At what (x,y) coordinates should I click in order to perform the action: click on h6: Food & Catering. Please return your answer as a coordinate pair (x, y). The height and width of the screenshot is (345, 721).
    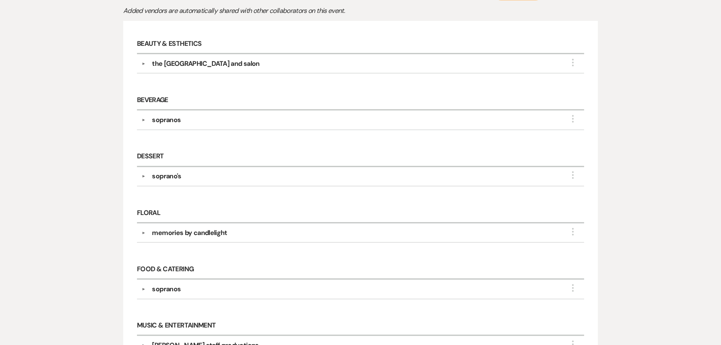
    Looking at the image, I should click on (360, 269).